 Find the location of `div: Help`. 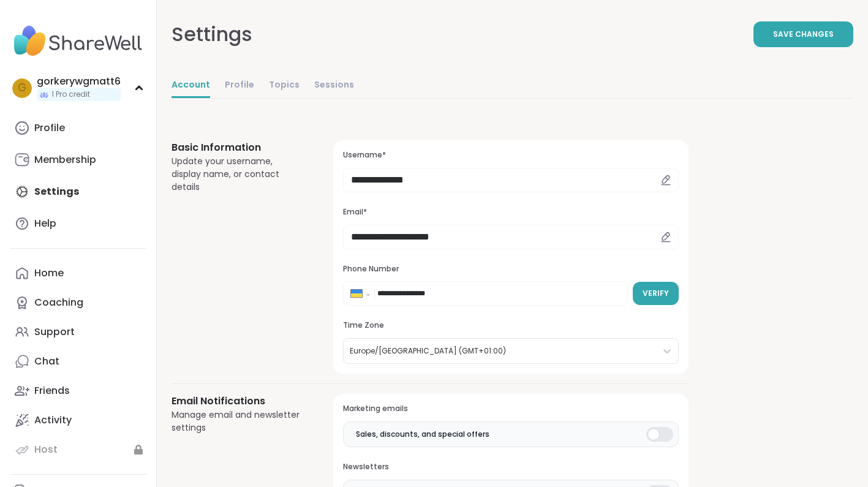

div: Help is located at coordinates (45, 224).